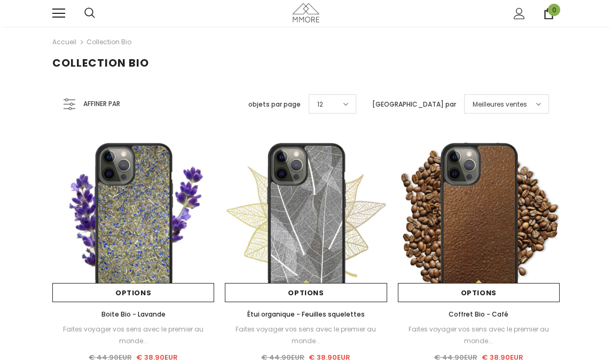  I want to click on span: Meilleures ventes, so click(499, 105).